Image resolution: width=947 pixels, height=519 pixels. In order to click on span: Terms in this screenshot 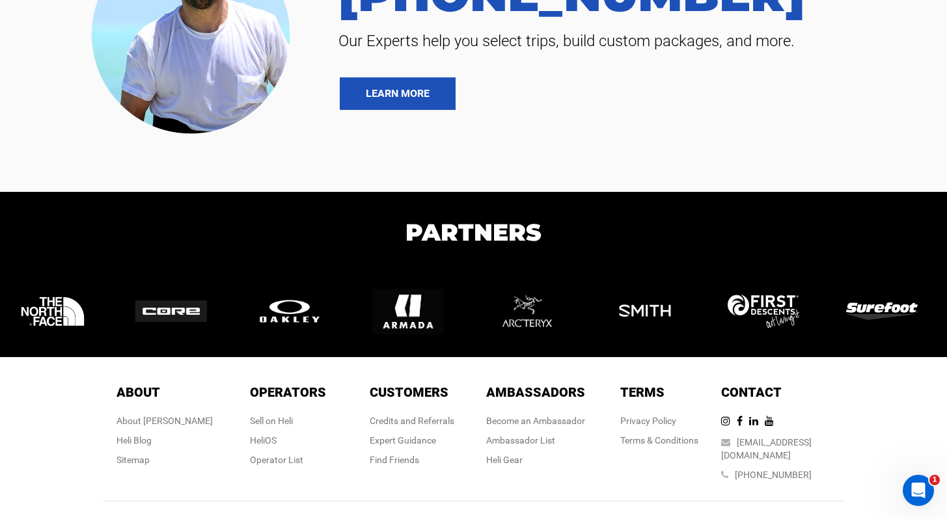, I will do `click(642, 392)`.